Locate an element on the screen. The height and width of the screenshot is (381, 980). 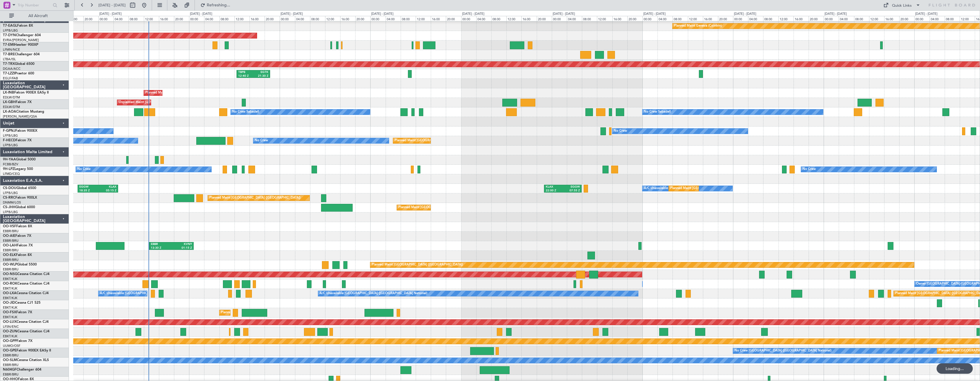
span: OO-LAH is located at coordinates (10, 245).